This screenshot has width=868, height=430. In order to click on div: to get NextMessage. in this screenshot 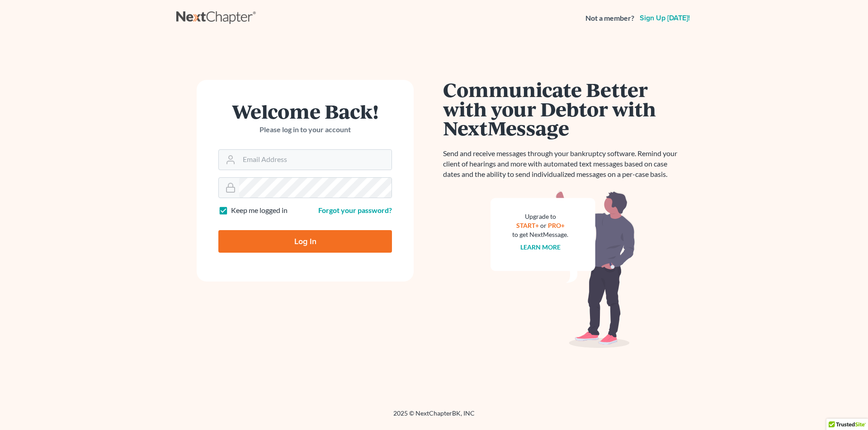, I will do `click(540, 235)`.